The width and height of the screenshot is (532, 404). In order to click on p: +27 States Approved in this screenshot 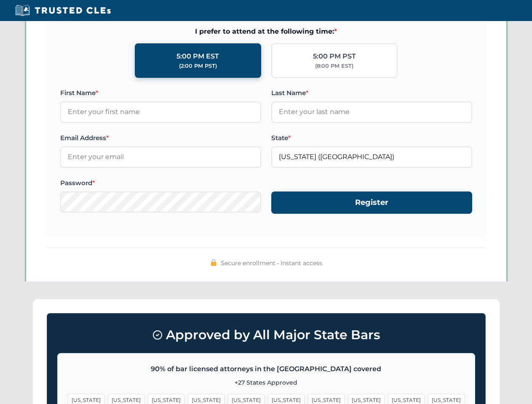, I will do `click(266, 382)`.